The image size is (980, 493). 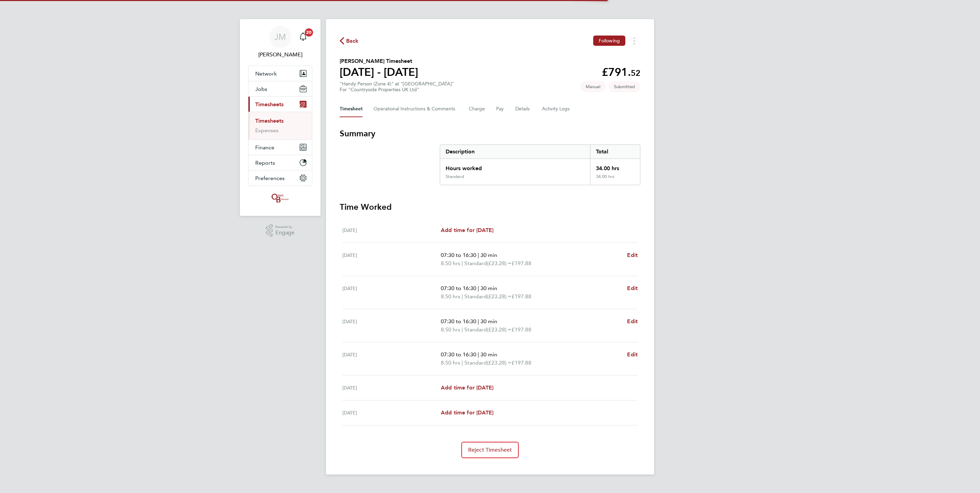 I want to click on button: Reports, so click(x=280, y=162).